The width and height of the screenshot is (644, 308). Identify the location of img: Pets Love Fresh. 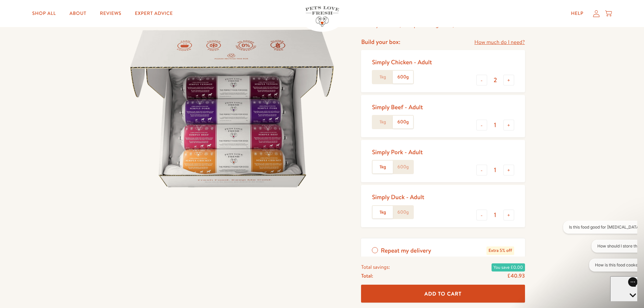
(322, 16).